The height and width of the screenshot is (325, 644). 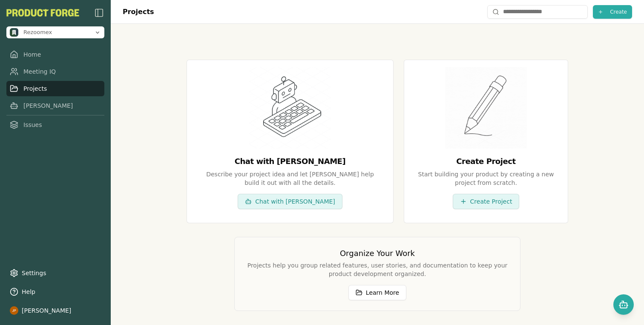 What do you see at coordinates (487, 108) in the screenshot?
I see `img: Create Project` at bounding box center [487, 108].